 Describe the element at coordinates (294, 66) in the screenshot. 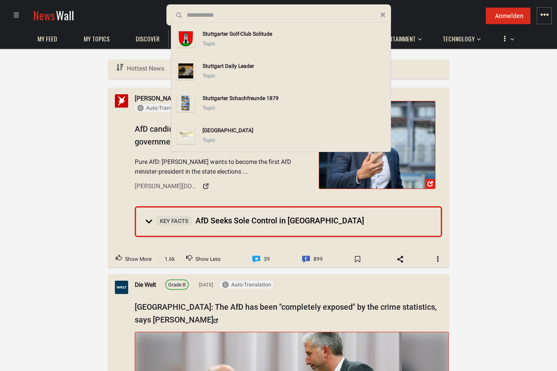

I see `div: Stuttgart Daily Leader` at that location.